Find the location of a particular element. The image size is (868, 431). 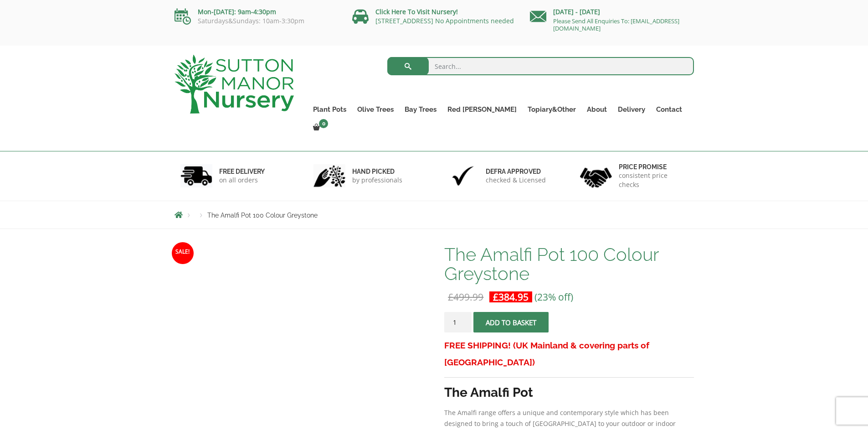

span: The Amalfi Pot 100 Colour Greystone is located at coordinates (262, 215).